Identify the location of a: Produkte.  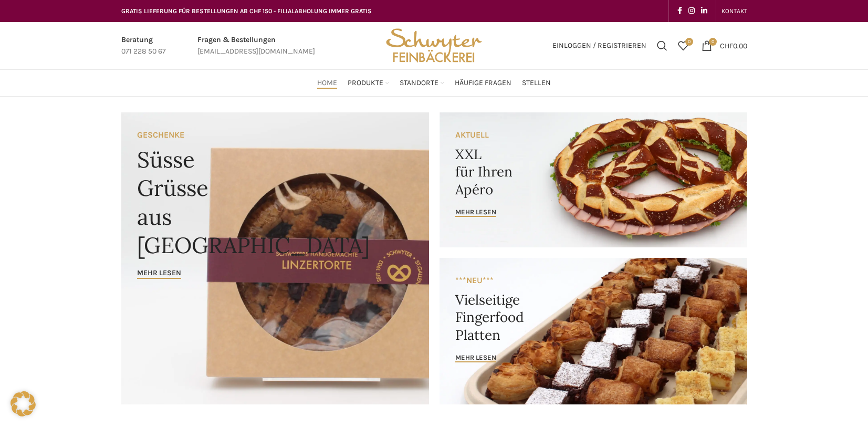
(368, 83).